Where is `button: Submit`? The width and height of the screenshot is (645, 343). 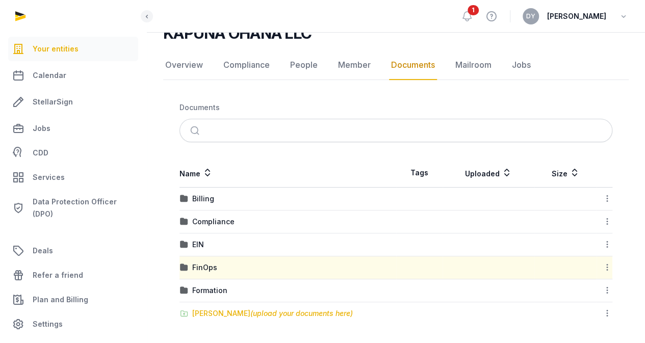 button: Submit is located at coordinates (196, 131).